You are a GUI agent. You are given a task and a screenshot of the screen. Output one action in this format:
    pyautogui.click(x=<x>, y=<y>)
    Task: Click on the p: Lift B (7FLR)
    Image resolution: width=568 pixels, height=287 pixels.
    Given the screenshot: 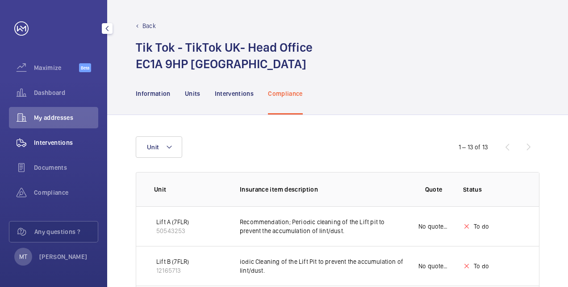 What is the action you would take?
    pyautogui.click(x=172, y=262)
    